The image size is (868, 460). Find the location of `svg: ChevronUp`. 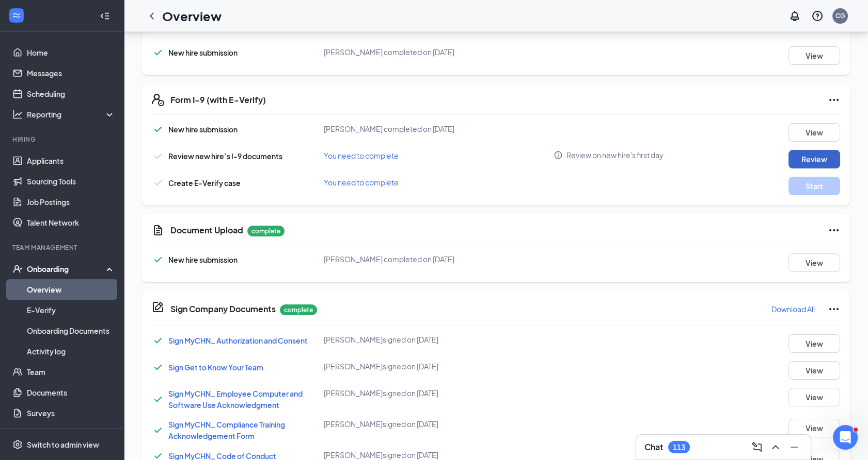

svg: ChevronUp is located at coordinates (776, 447).